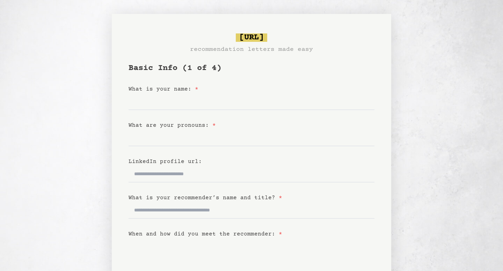  Describe the element at coordinates (172, 126) in the screenshot. I see `label: What are your pronouns:` at that location.